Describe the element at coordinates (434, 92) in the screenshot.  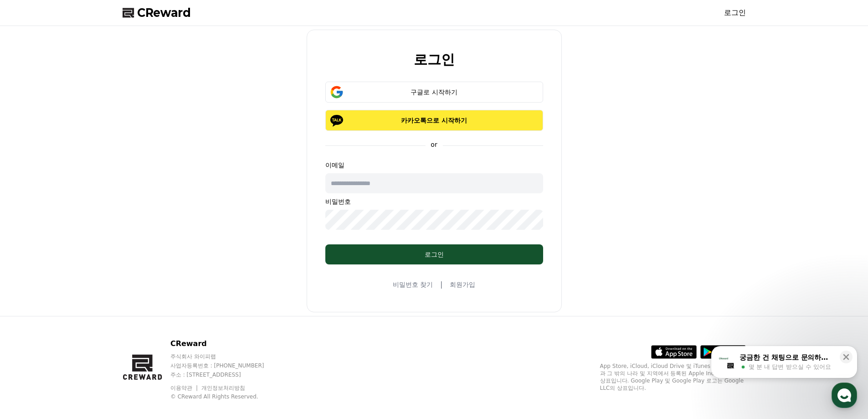
I see `div: 구글로 시작하기` at that location.